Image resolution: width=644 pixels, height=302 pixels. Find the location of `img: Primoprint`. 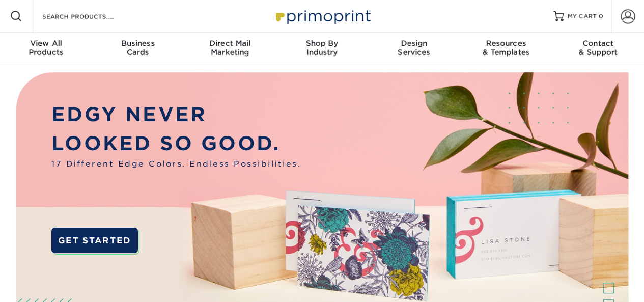

img: Primoprint is located at coordinates (322, 16).